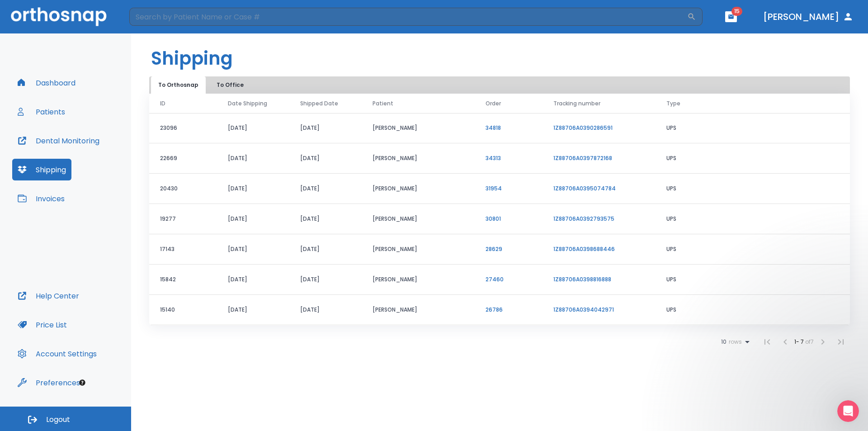 This screenshot has height=431, width=868. I want to click on input: Search by Patient Name or Case #, so click(408, 17).